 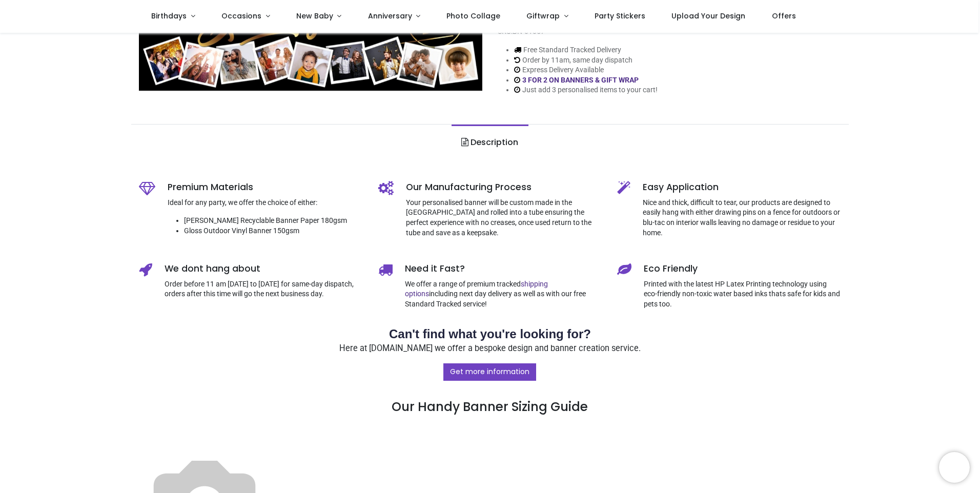 I want to click on span: Party Stickers, so click(x=619, y=16).